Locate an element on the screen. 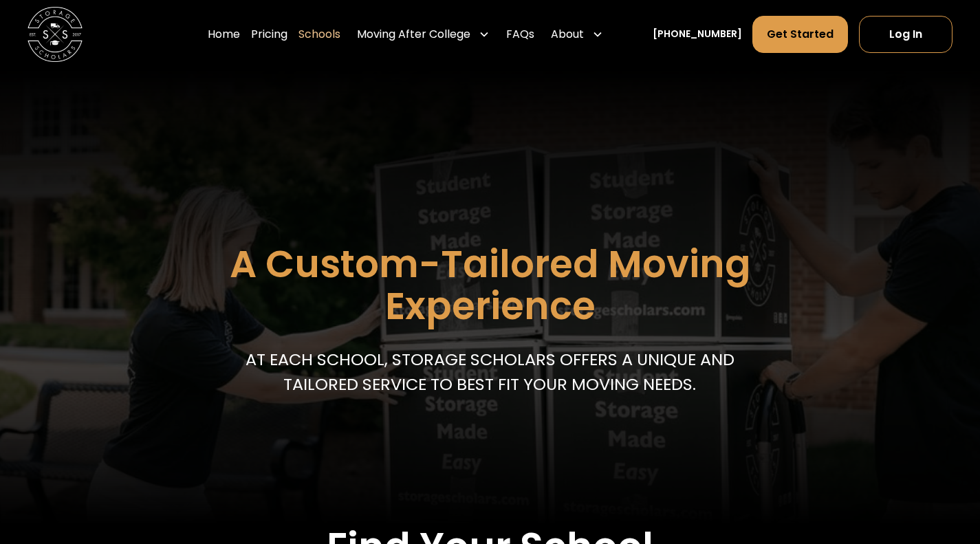 This screenshot has width=980, height=544. a: Log In is located at coordinates (906, 35).